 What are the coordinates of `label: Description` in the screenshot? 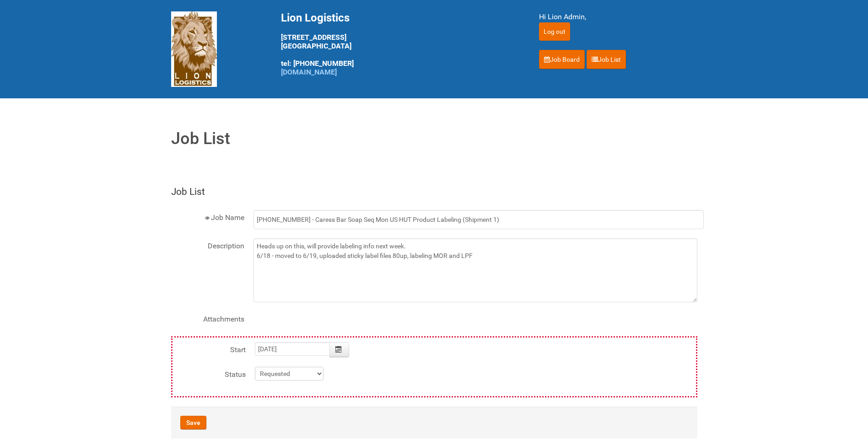 It's located at (208, 244).